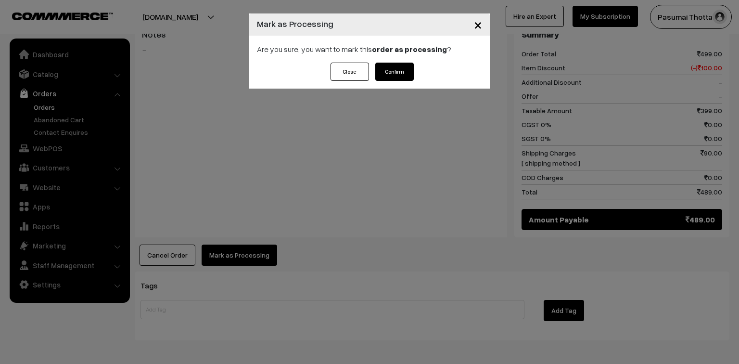  Describe the element at coordinates (410, 49) in the screenshot. I see `strong: order as processing` at that location.